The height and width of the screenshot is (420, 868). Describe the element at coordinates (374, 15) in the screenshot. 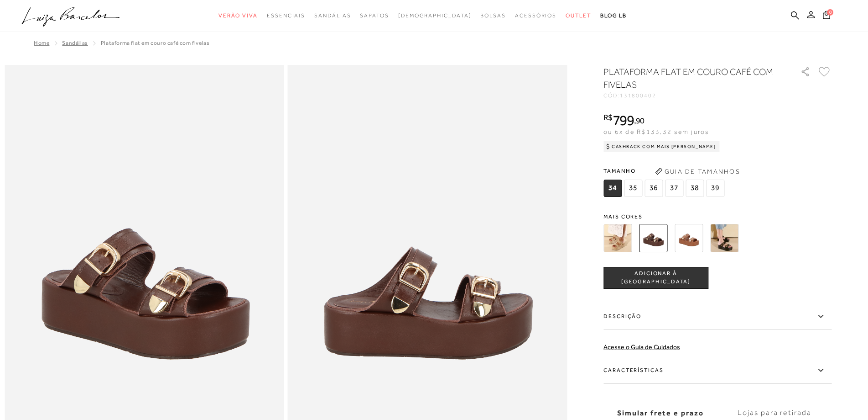

I see `span: Sapatos` at that location.